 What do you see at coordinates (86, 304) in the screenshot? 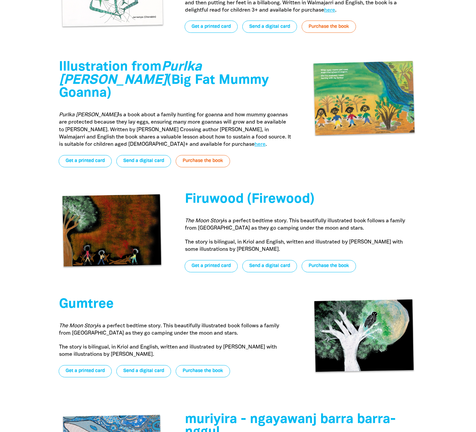
I see `span: Gumtree` at bounding box center [86, 304].